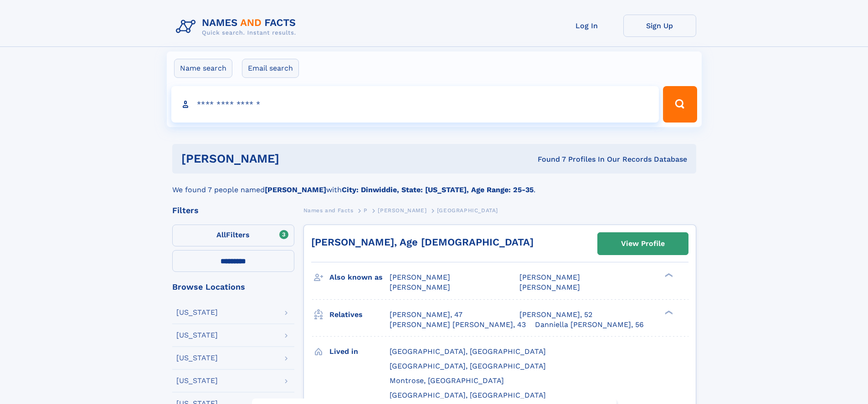 The height and width of the screenshot is (404, 868). Describe the element at coordinates (360, 315) in the screenshot. I see `h3: Relatives` at that location.